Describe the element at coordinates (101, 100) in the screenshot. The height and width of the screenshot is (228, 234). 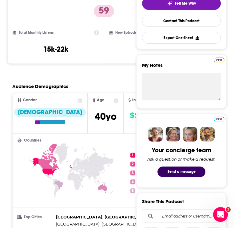
I see `span: Age` at that location.